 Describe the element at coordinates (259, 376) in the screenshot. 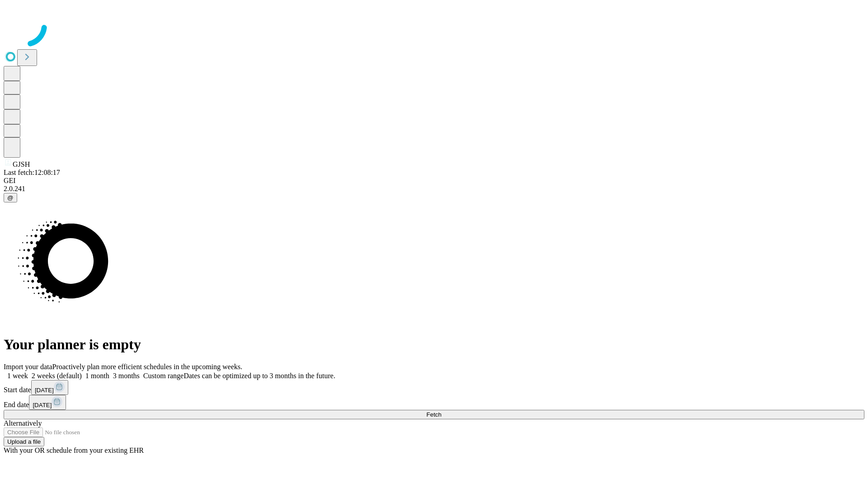

I see `span: Dates can be optimized up to 3 months in the future.` at that location.